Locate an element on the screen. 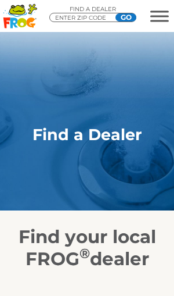 The image size is (174, 296). h1: Find a Dealer is located at coordinates (87, 134).